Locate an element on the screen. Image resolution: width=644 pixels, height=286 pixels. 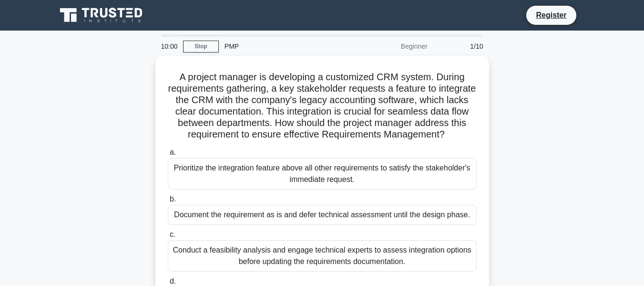
span: b. is located at coordinates (173, 199).